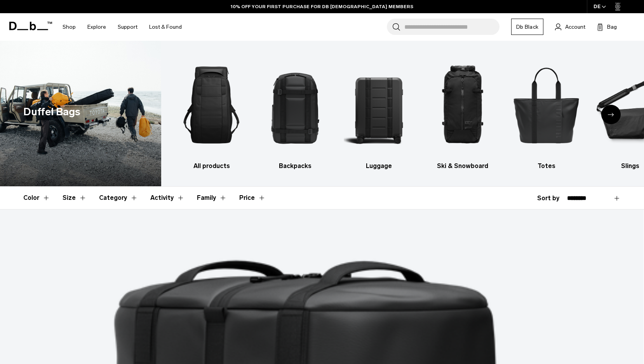 The height and width of the screenshot is (364, 644). I want to click on h3: Totes, so click(546, 166).